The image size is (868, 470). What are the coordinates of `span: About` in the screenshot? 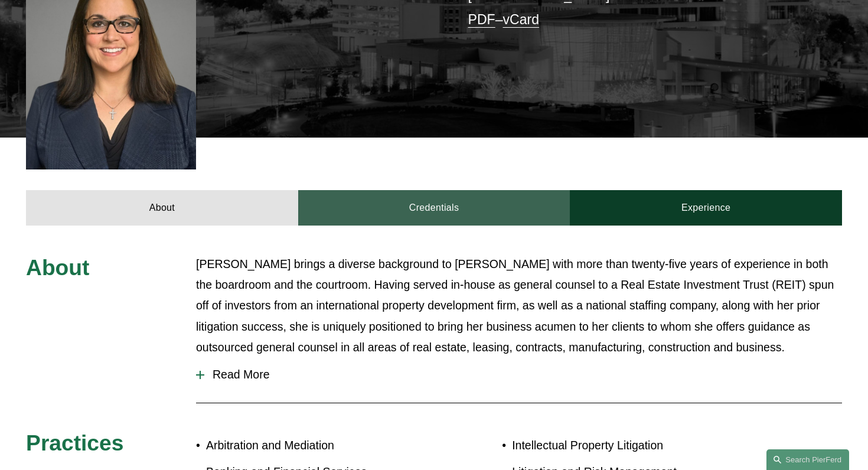 It's located at (58, 268).